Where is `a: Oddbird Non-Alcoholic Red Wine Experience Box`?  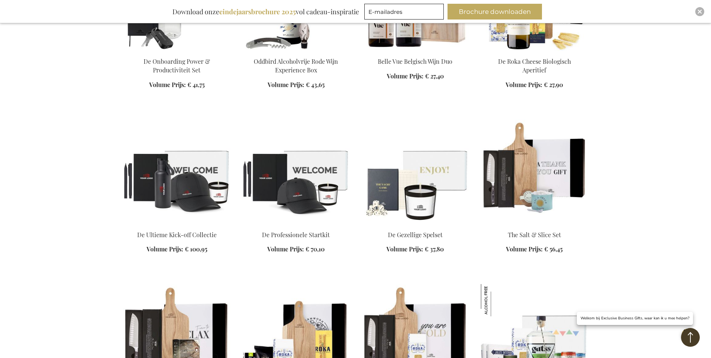
a: Oddbird Non-Alcoholic Red Wine Experience Box is located at coordinates (296, 51).